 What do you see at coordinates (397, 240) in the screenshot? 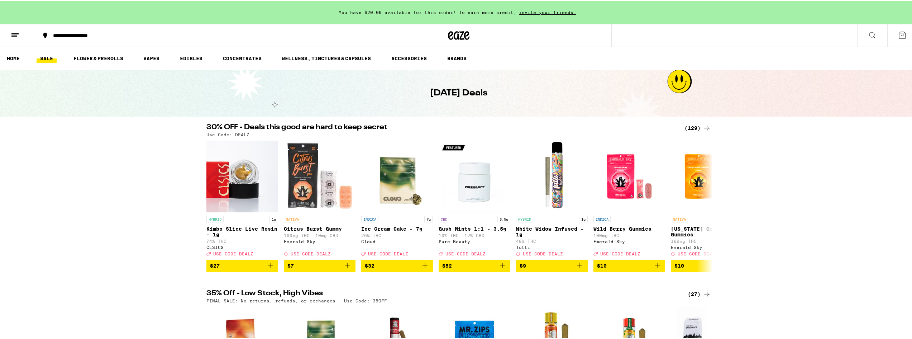
I see `div: Cloud` at bounding box center [397, 240].